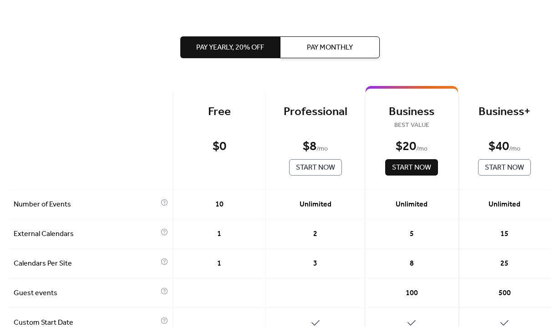 The image size is (560, 327). Describe the element at coordinates (315, 264) in the screenshot. I see `span: 3` at that location.